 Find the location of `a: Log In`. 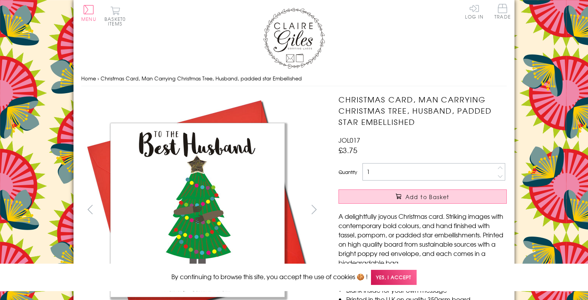

a: Log In is located at coordinates (474, 11).